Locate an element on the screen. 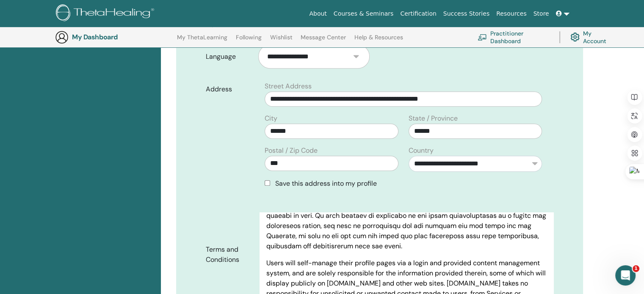 The image size is (644, 294). a: Resources is located at coordinates (511, 14).